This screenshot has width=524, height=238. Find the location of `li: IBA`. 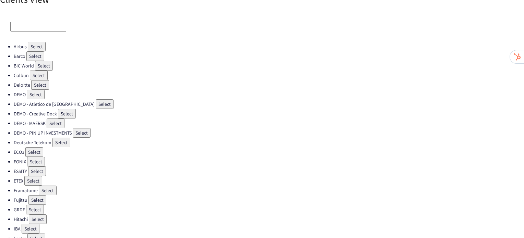

li: IBA is located at coordinates (269, 229).